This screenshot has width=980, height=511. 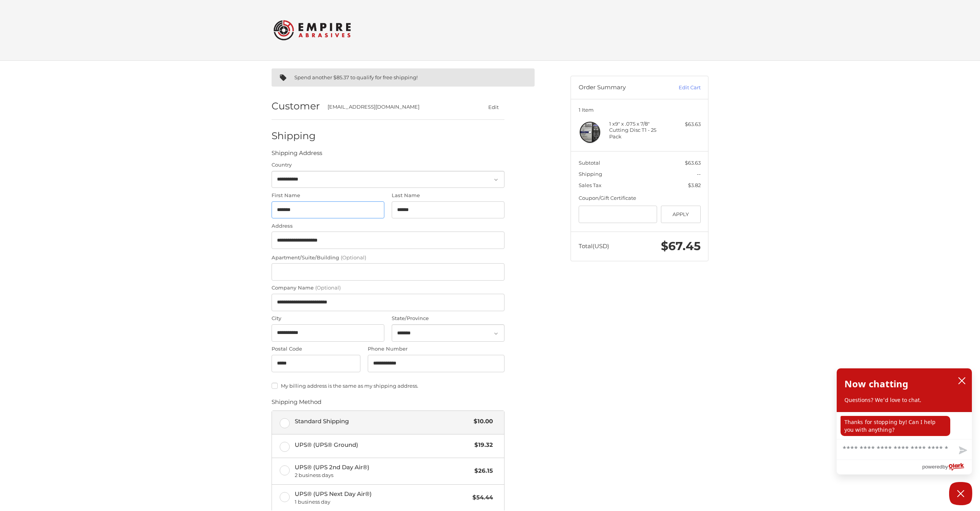 I want to click on span: $19.32, so click(x=482, y=445).